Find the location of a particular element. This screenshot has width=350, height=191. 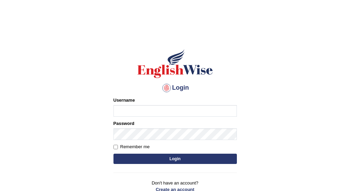

h4: Login is located at coordinates (175, 88).